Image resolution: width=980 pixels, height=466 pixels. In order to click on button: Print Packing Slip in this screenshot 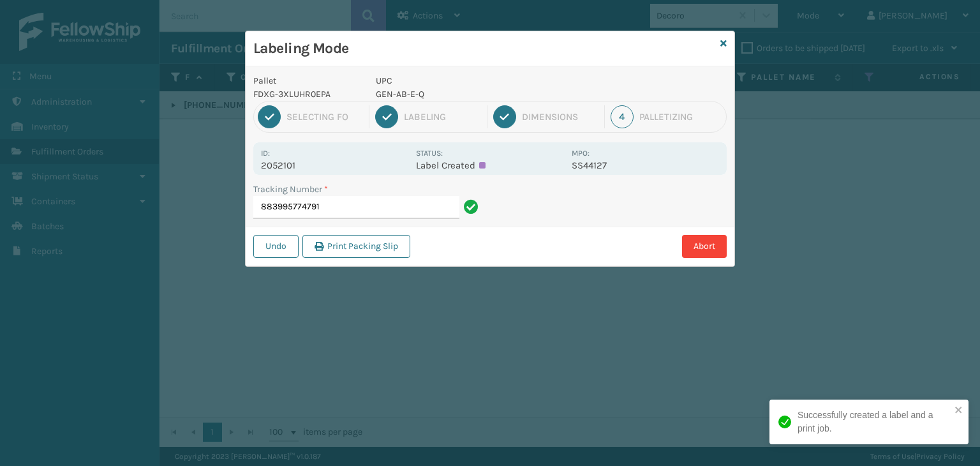, I will do `click(356, 247)`.